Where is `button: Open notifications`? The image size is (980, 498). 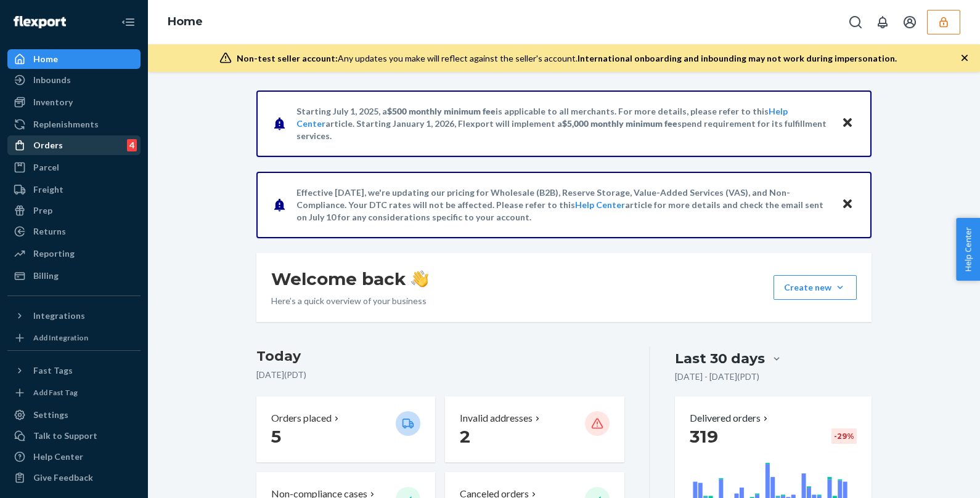 button: Open notifications is located at coordinates (883, 22).